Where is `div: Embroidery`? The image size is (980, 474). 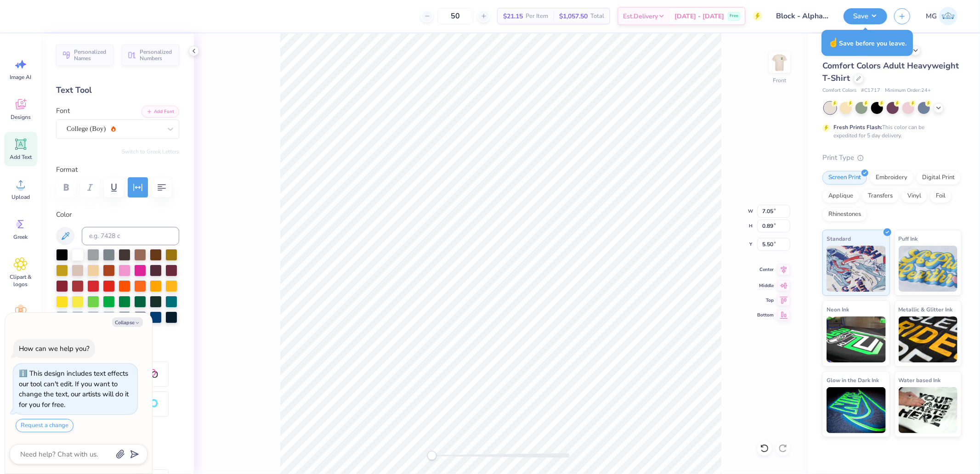 div: Embroidery is located at coordinates (891, 177).